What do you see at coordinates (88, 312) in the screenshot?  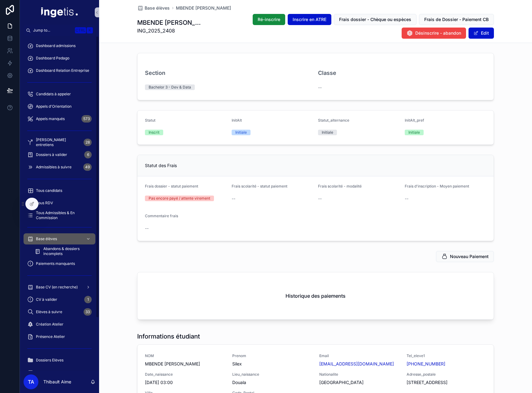 I see `div: 33` at bounding box center [88, 312].